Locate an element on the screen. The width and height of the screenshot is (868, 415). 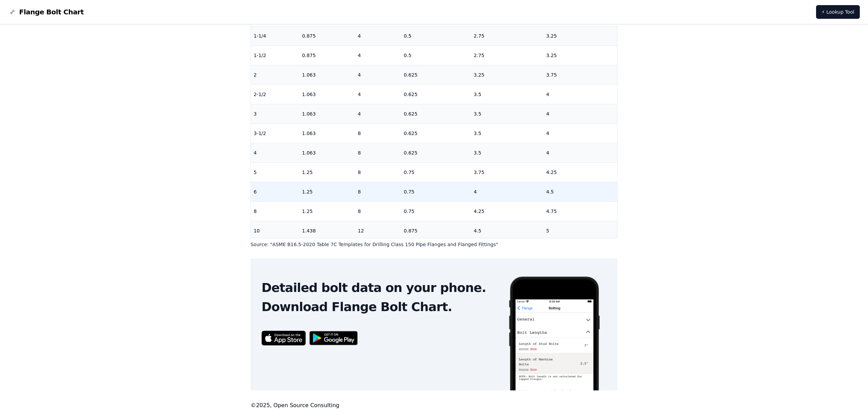
td: 4.75 is located at coordinates (581, 211).